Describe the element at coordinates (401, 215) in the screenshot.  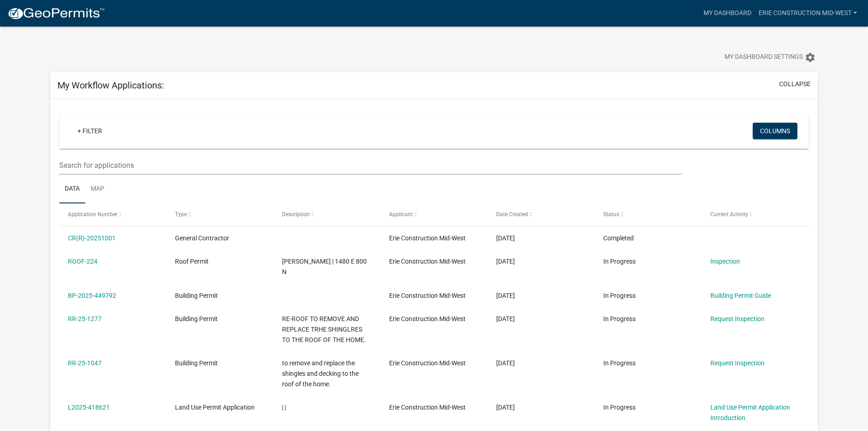
I see `span: Applicant` at that location.